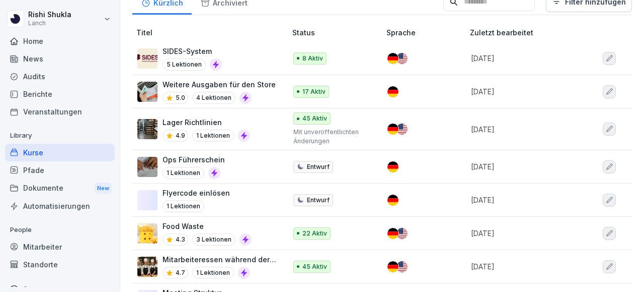 This screenshot has width=644, height=292. I want to click on a: News, so click(60, 58).